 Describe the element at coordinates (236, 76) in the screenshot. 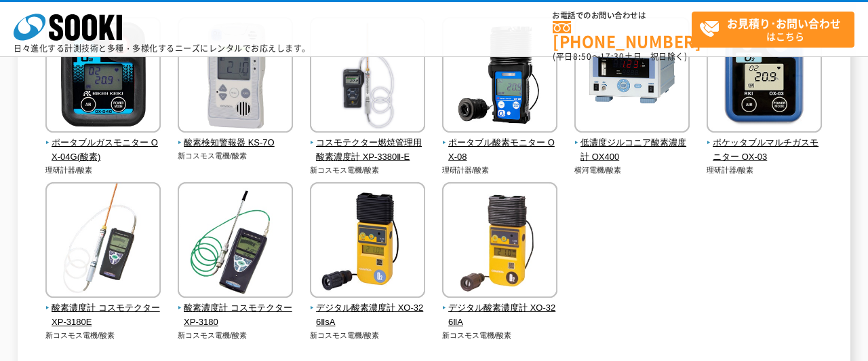

I see `img: 酸素検知警報器 KS-7O` at that location.